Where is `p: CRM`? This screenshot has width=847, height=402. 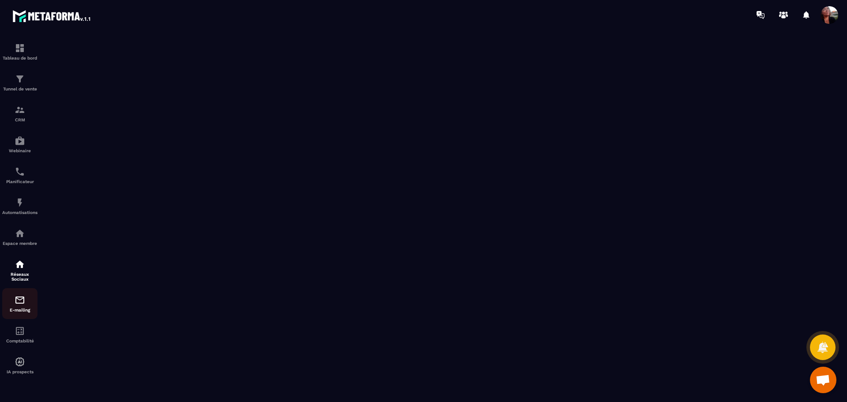 p: CRM is located at coordinates (20, 120).